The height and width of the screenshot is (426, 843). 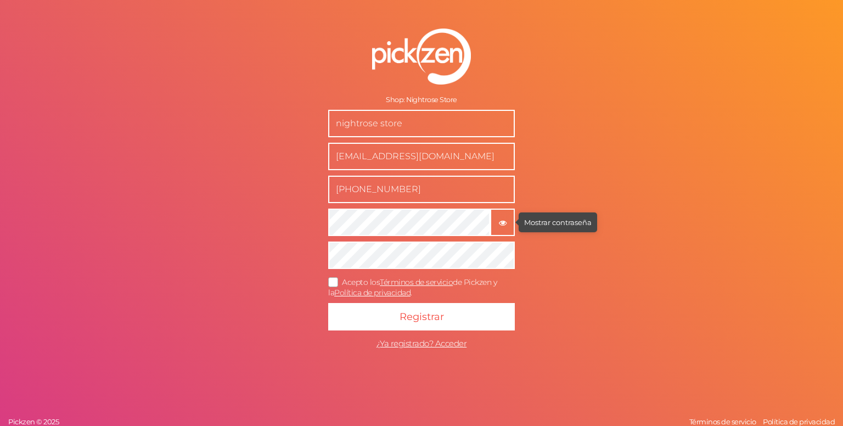 I want to click on a: Pickzen © 2025, so click(x=33, y=421).